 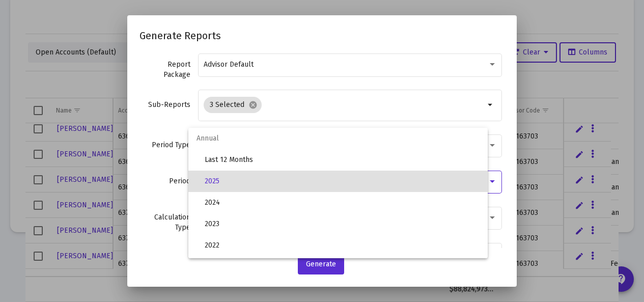 I want to click on span: 2023, so click(x=342, y=224).